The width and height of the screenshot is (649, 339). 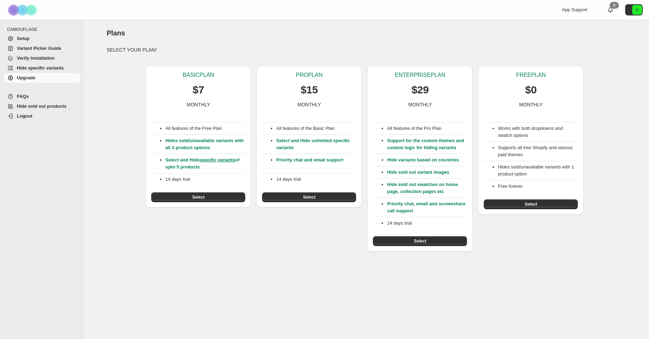 What do you see at coordinates (23, 38) in the screenshot?
I see `span: Setup` at bounding box center [23, 38].